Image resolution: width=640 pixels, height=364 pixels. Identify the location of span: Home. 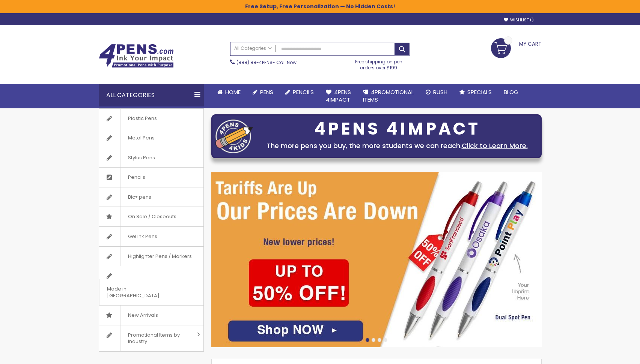
(233, 92).